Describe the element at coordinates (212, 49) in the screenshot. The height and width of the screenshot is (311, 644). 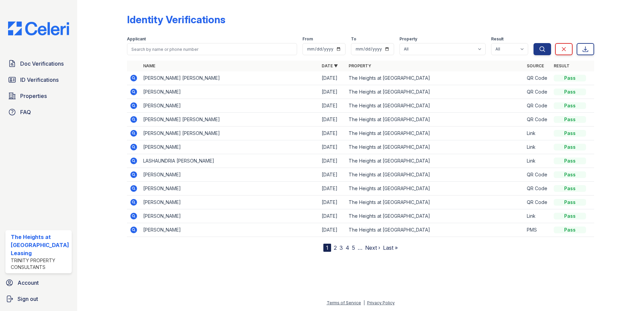
I see `input: Search by name or phone number` at that location.